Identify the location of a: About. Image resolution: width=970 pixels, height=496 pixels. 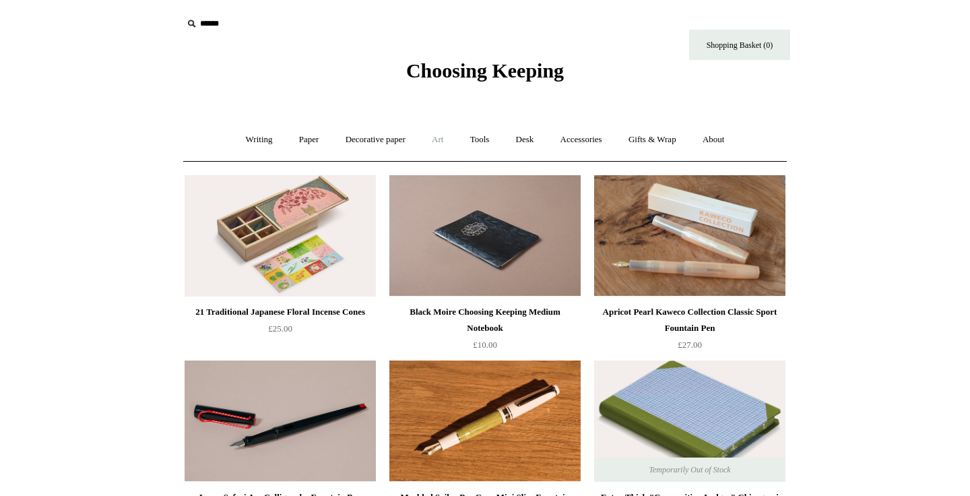
(713, 139).